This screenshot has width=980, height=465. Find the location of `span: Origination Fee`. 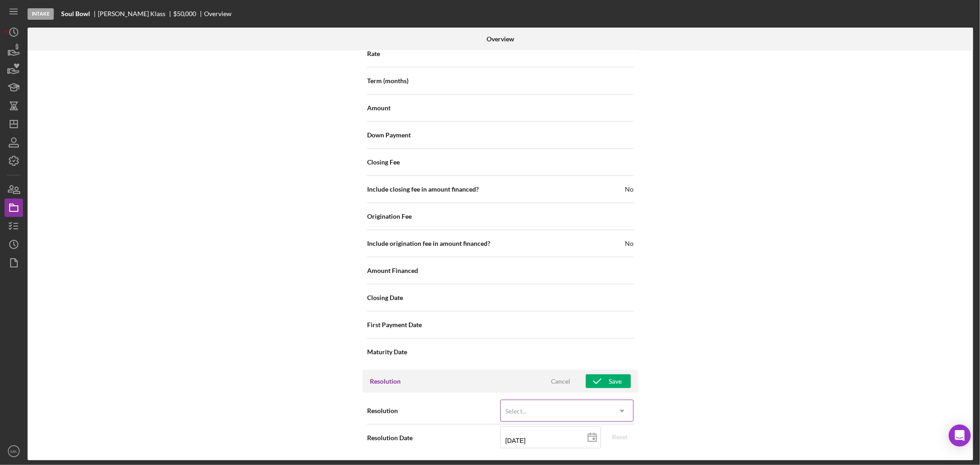

span: Origination Fee is located at coordinates (389, 216).